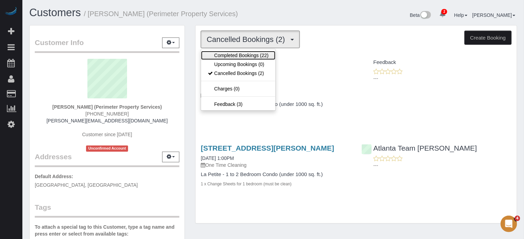  What do you see at coordinates (107, 231) in the screenshot?
I see `label: To attach a special tag to this Customer, type a tag name and press enter or select from availabl...` at bounding box center [107, 231].